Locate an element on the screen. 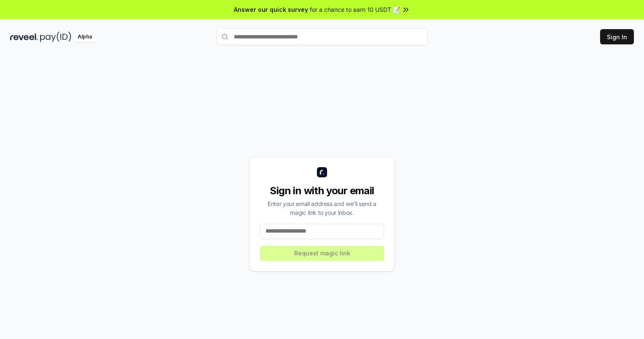 The width and height of the screenshot is (644, 339). div: Sign in with your email is located at coordinates (322, 191).